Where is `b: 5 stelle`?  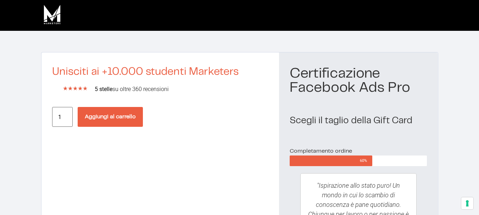
b: 5 stelle is located at coordinates (103, 89).